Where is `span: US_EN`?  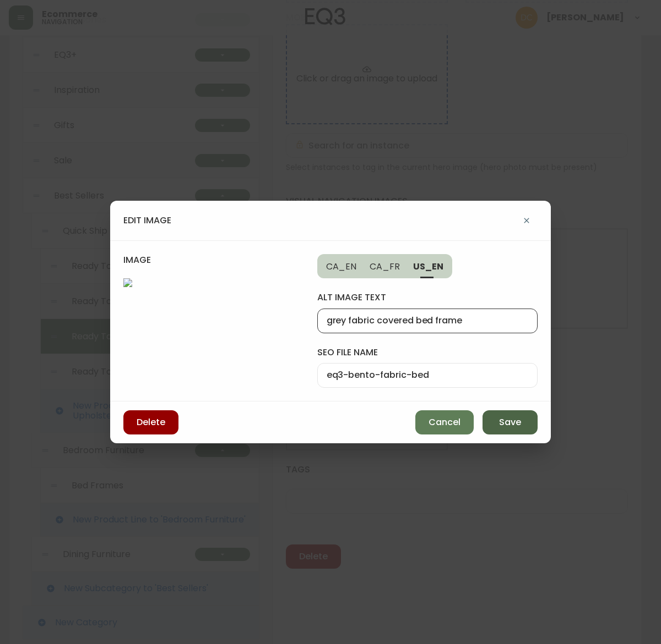 span: US_EN is located at coordinates (428, 266).